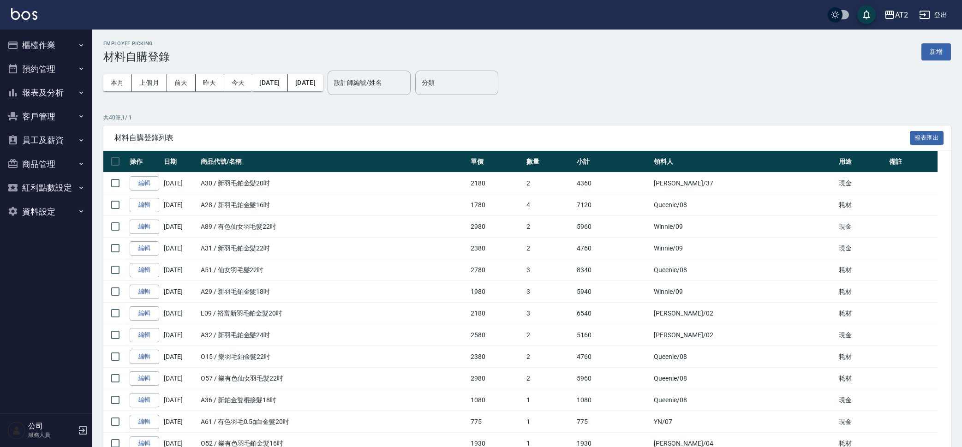 The width and height of the screenshot is (962, 447). Describe the element at coordinates (333, 248) in the screenshot. I see `td: A31 / 新羽毛鉑金髮22吋` at that location.